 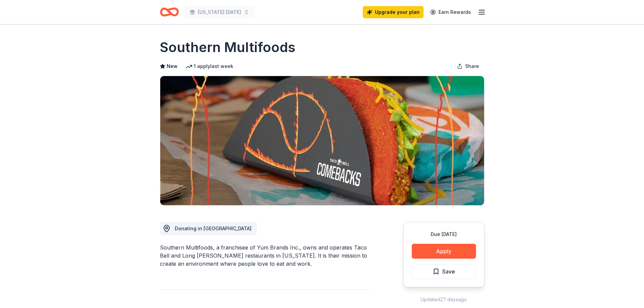 What do you see at coordinates (468, 66) in the screenshot?
I see `button: Share` at bounding box center [468, 66].